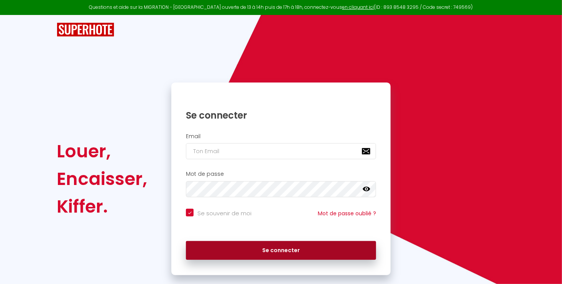 The image size is (562, 284). I want to click on div: Louer,, so click(102, 151).